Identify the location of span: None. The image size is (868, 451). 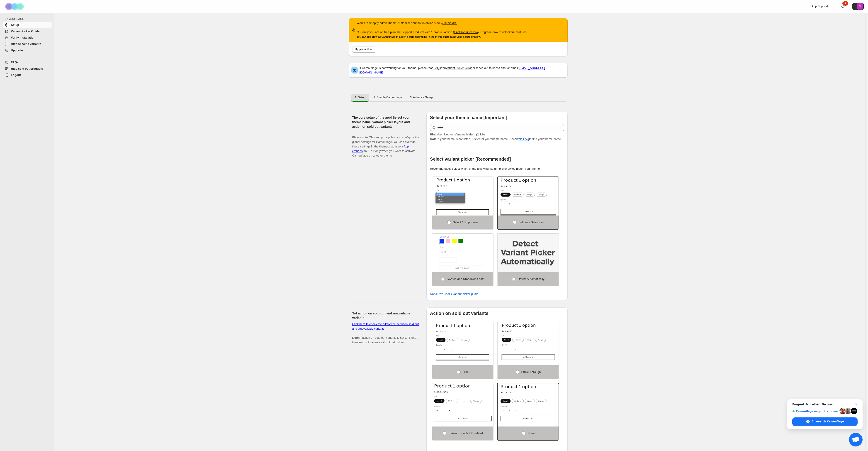
(531, 433).